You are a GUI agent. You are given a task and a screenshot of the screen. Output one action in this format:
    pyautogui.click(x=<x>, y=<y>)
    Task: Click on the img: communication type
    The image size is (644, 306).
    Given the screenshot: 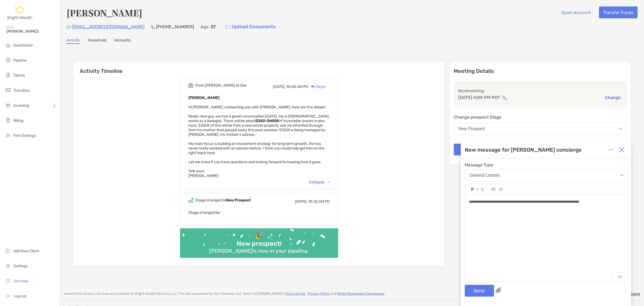 What is the action you would take?
    pyautogui.click(x=505, y=98)
    